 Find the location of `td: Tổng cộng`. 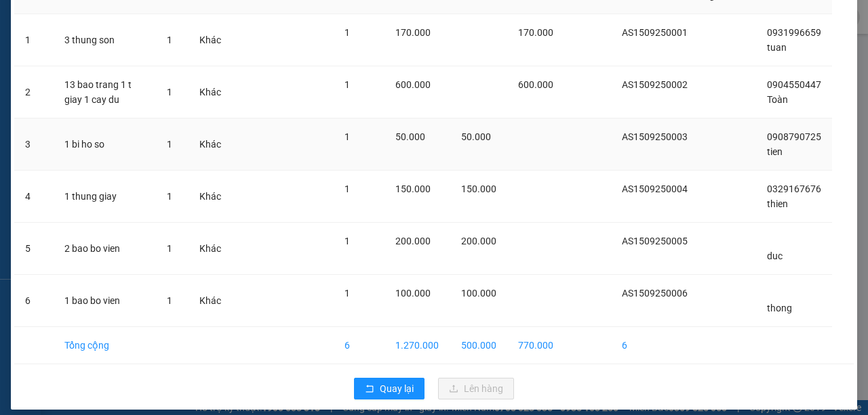

td: Tổng cộng is located at coordinates (105, 346).